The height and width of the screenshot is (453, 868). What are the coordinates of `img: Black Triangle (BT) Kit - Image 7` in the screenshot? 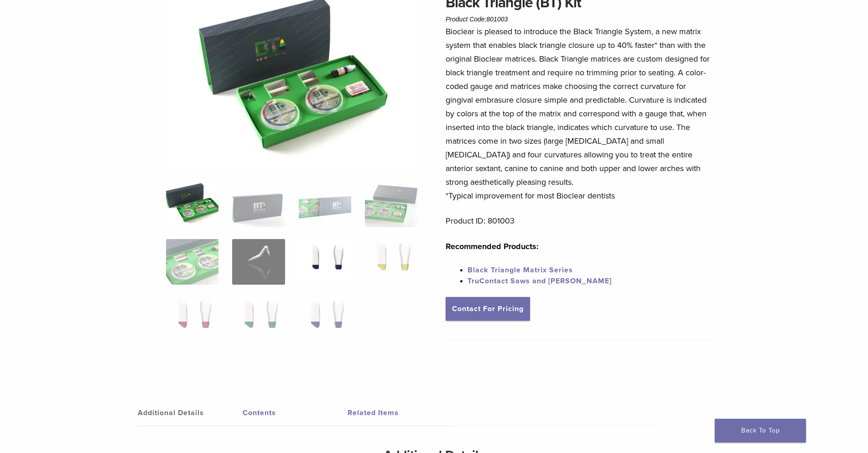 It's located at (325, 262).